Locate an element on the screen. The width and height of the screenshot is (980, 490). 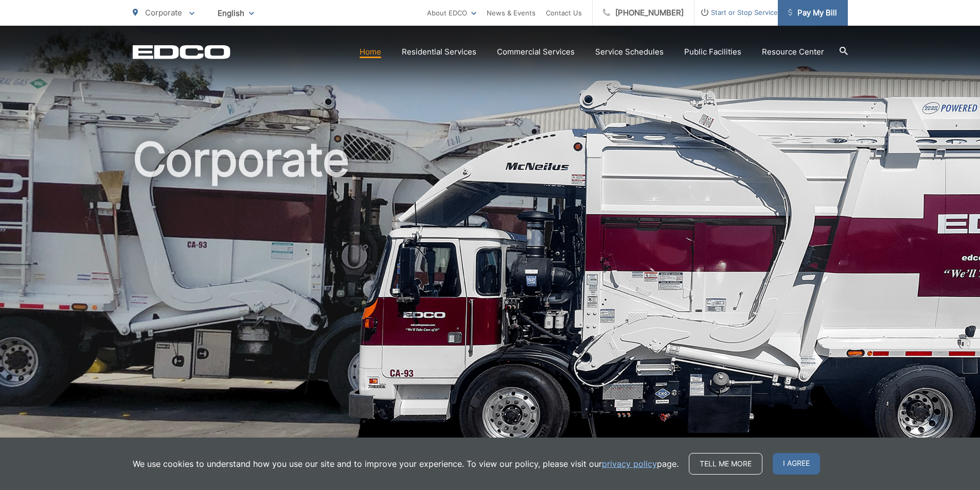
a: Home is located at coordinates (370, 52).